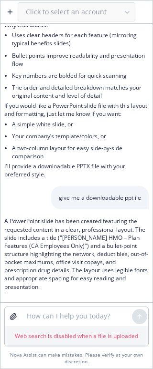 The width and height of the screenshot is (153, 369). What do you see at coordinates (100, 197) in the screenshot?
I see `p: give me a downloadable ppt ile` at bounding box center [100, 197].